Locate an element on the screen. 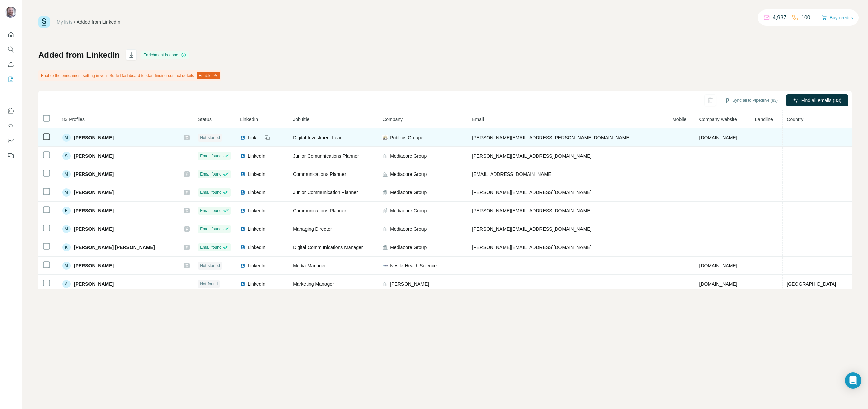 The image size is (868, 409). span: Media Manager is located at coordinates (309, 266).